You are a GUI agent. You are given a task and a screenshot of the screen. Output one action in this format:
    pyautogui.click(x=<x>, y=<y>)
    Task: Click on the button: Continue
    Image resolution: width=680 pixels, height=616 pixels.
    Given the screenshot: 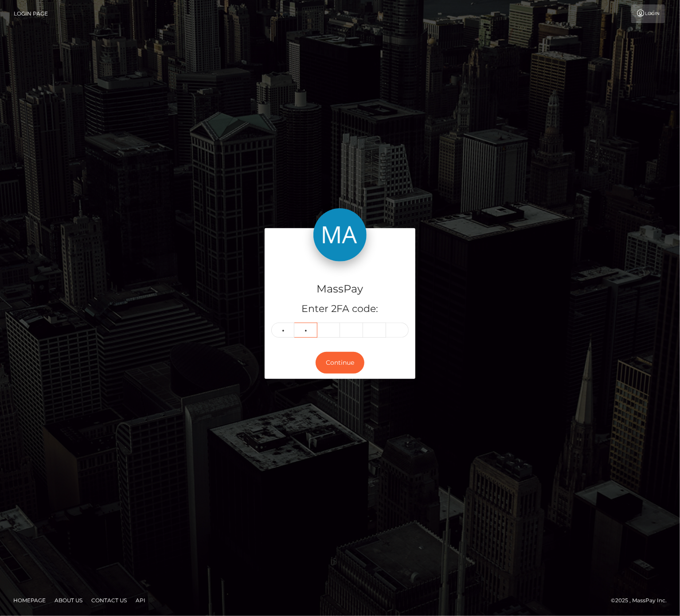 What is the action you would take?
    pyautogui.click(x=340, y=362)
    